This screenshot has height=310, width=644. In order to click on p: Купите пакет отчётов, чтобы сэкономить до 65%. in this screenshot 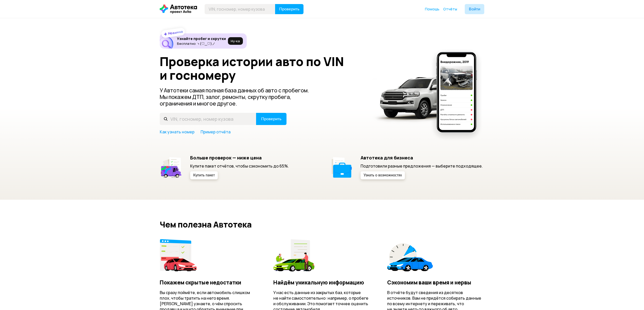, I will do `click(239, 166)`.